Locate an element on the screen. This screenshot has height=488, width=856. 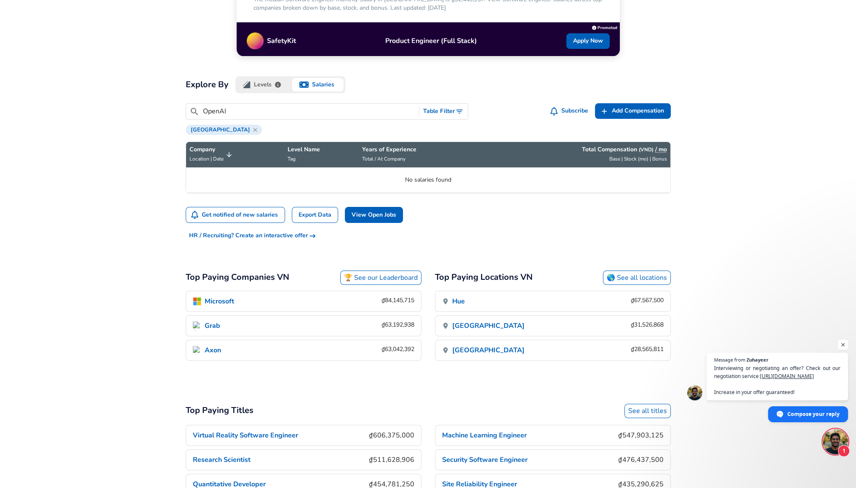
div: ₫67,567,500 is located at coordinates (647, 301).